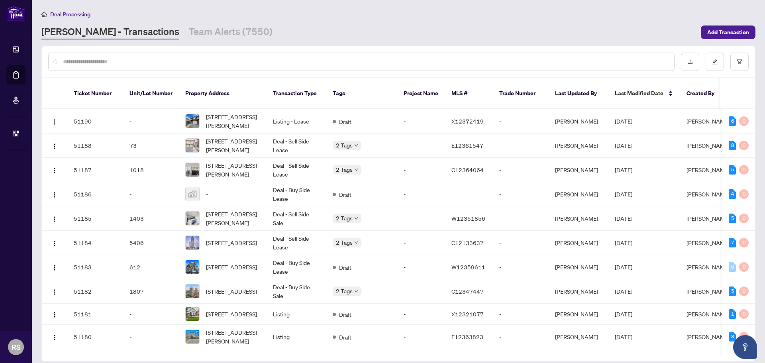  What do you see at coordinates (732, 194) in the screenshot?
I see `div: 4` at bounding box center [732, 194].